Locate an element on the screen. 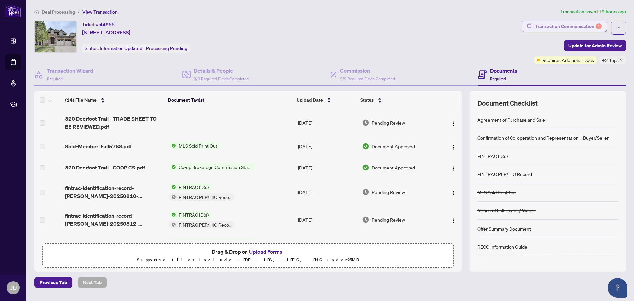 This screenshot has width=634, height=301. p: Supported files include .PDF, .JPG, .JPEG, .PNG under 25 MB is located at coordinates (248, 260).